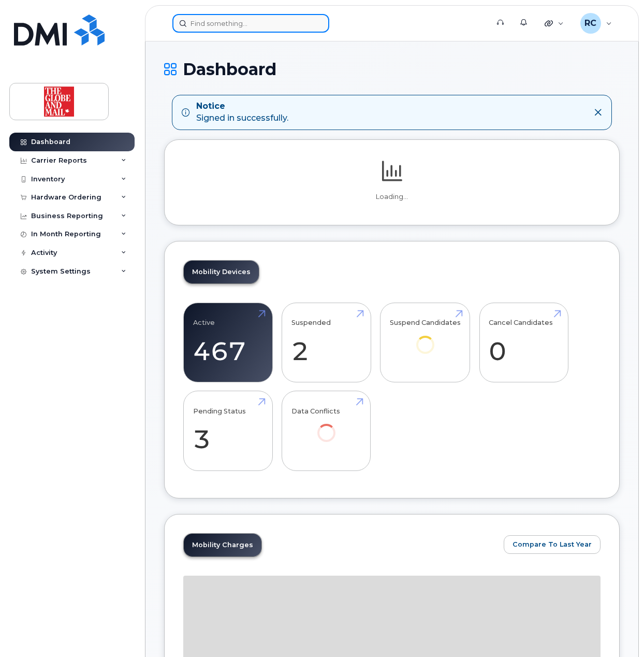  I want to click on a: Pending Status 3, so click(228, 431).